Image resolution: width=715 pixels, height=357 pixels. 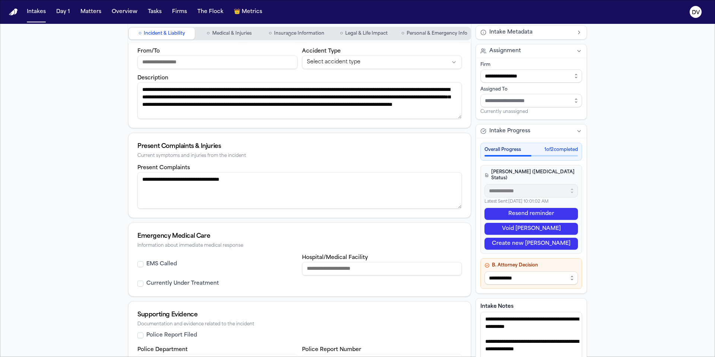 I want to click on label: Currently Under Treatment, so click(x=183, y=284).